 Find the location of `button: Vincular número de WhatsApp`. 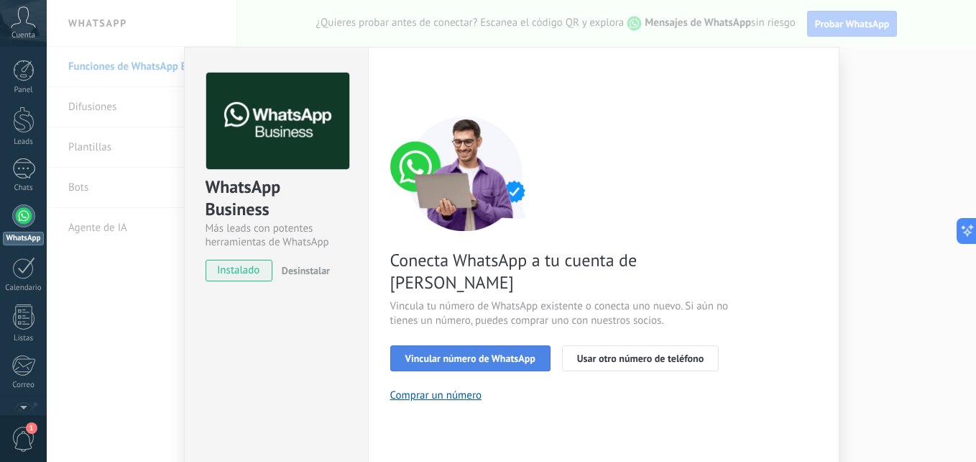

button: Vincular número de WhatsApp is located at coordinates (470, 358).